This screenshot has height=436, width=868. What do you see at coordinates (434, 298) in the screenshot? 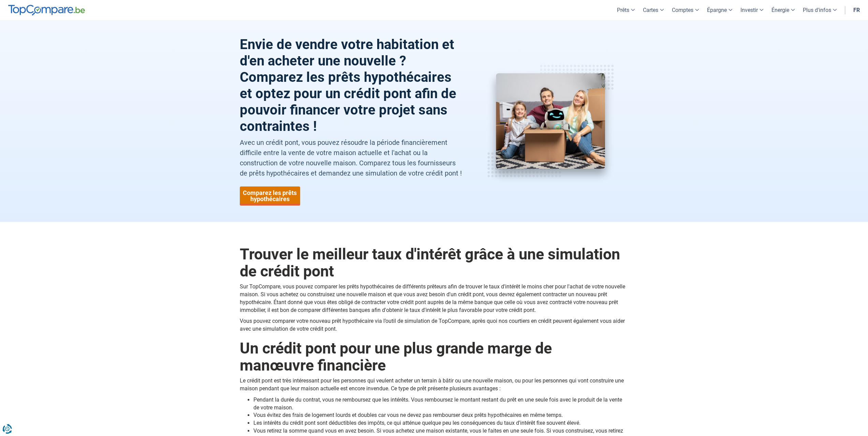
I see `p: Sur TopCompare, vous pouvez comparer les prêts hypothécaires de différents prêteurs afin de trouv...` at bounding box center [434, 298].